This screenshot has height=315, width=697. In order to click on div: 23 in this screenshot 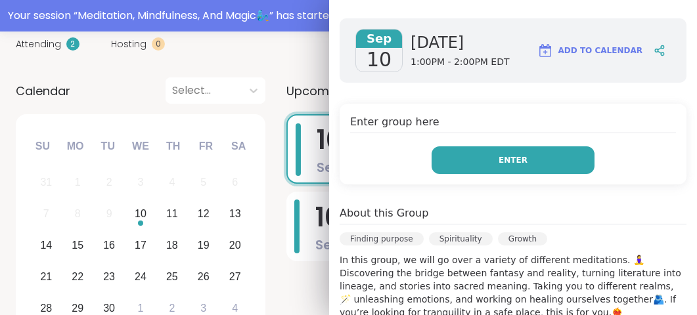, I will do `click(109, 276)`.